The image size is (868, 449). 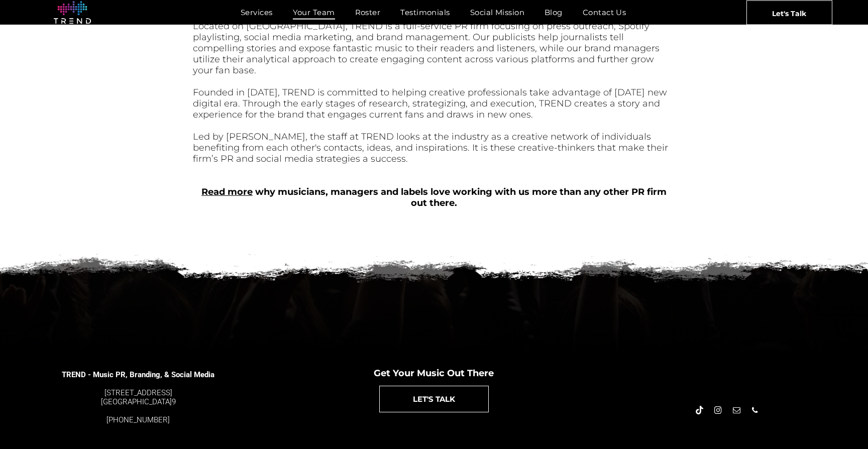 I want to click on div: 9, so click(x=138, y=397).